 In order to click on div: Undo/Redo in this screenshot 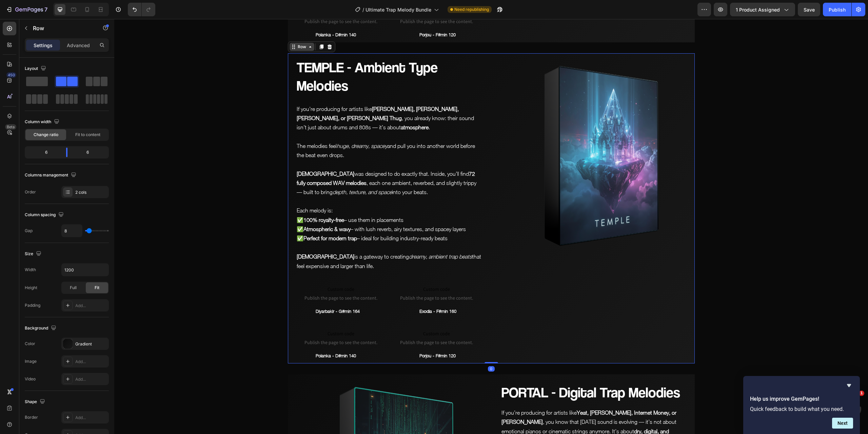, I will do `click(141, 9)`.